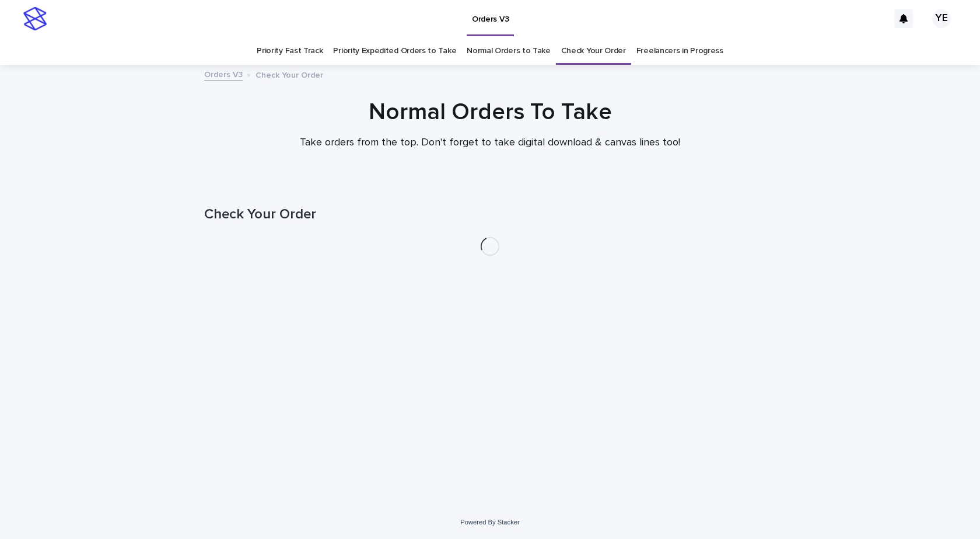  I want to click on p: Check Your Order, so click(290, 74).